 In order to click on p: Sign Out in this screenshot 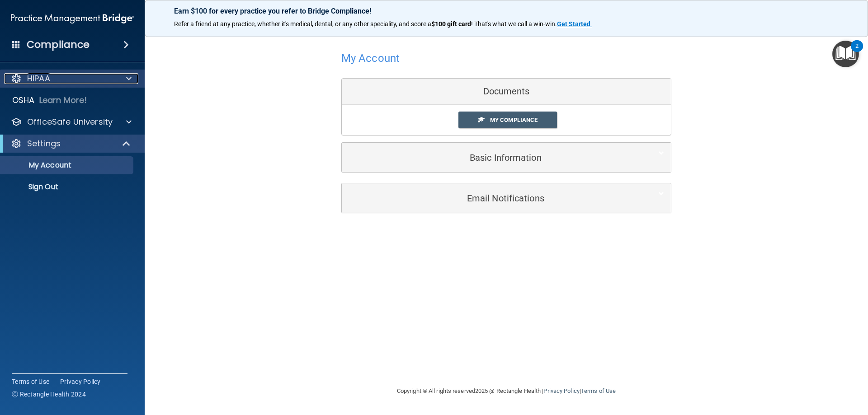, I will do `click(67, 187)`.